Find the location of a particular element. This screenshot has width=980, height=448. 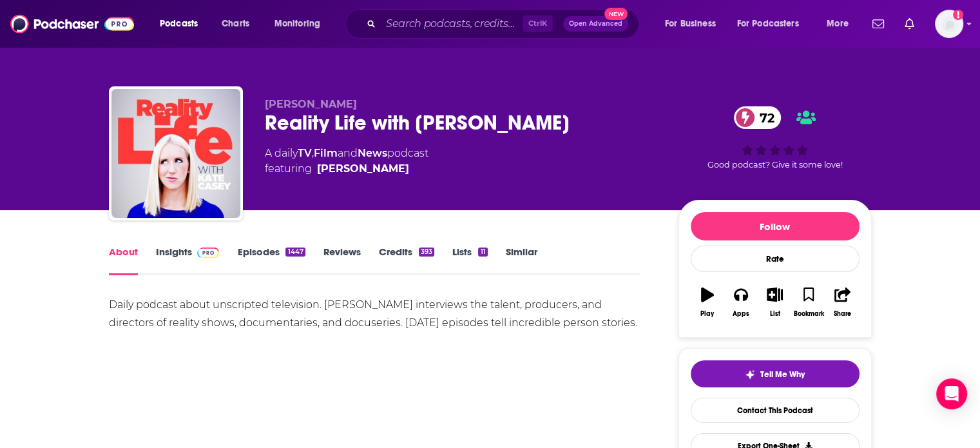

span: Ctrl K is located at coordinates (537, 24).